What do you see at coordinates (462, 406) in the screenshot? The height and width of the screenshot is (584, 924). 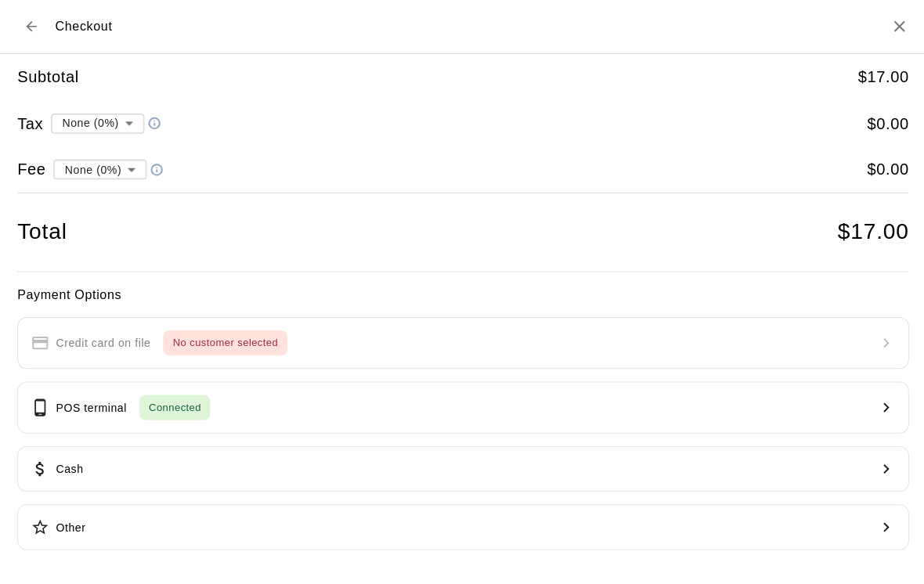 I see `button: POS terminalConnected` at bounding box center [462, 406].